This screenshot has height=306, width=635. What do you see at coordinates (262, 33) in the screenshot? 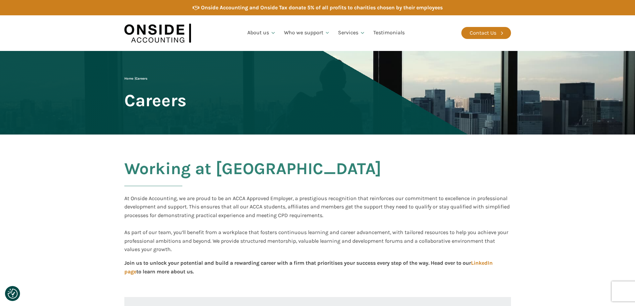
I see `a: About us` at bounding box center [262, 33].